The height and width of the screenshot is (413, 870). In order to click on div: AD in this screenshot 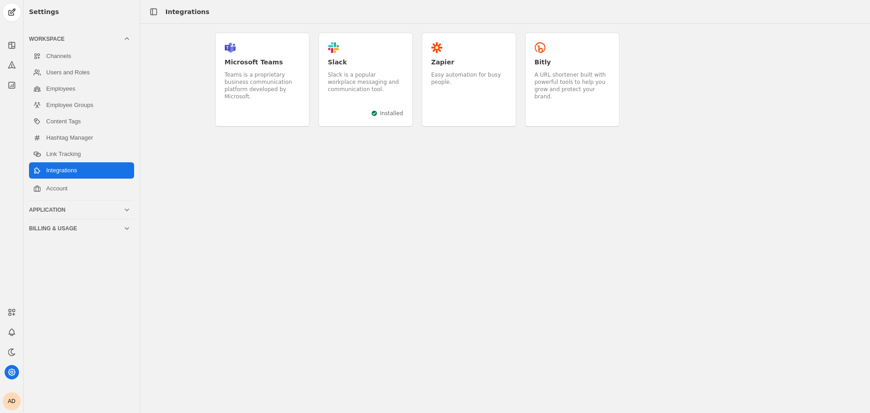, I will do `click(12, 401)`.